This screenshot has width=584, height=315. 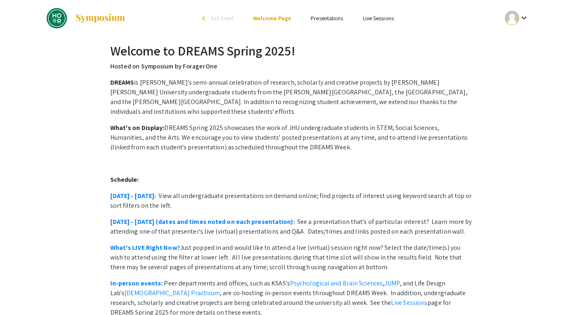 What do you see at coordinates (145, 248) in the screenshot?
I see `a: What's LIVE Right Now?` at bounding box center [145, 248].